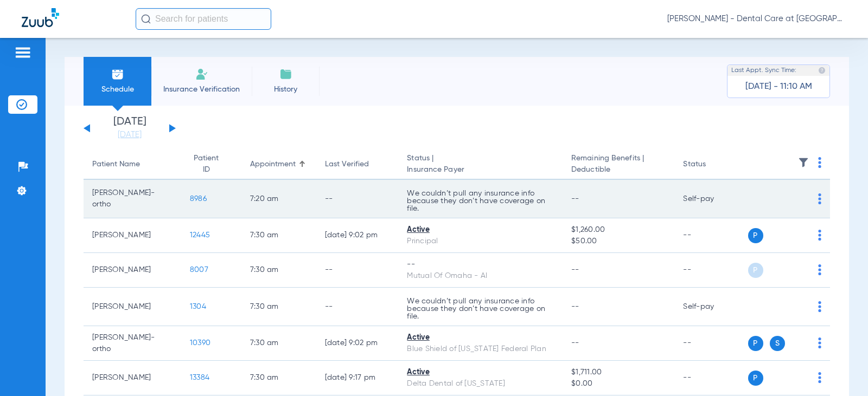 This screenshot has height=396, width=868. Describe the element at coordinates (618, 372) in the screenshot. I see `span: $1,711.00` at that location.